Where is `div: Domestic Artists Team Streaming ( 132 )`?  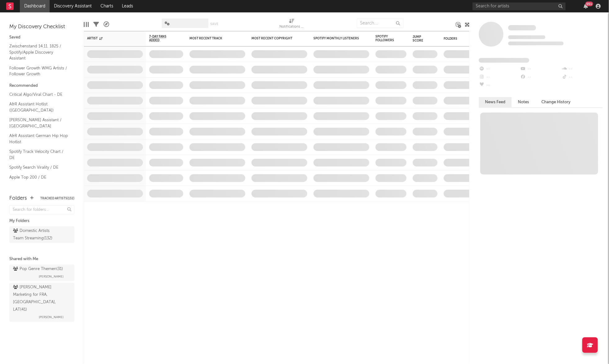
div: Domestic Artists Team Streaming ( 132 ) is located at coordinates (35, 235).